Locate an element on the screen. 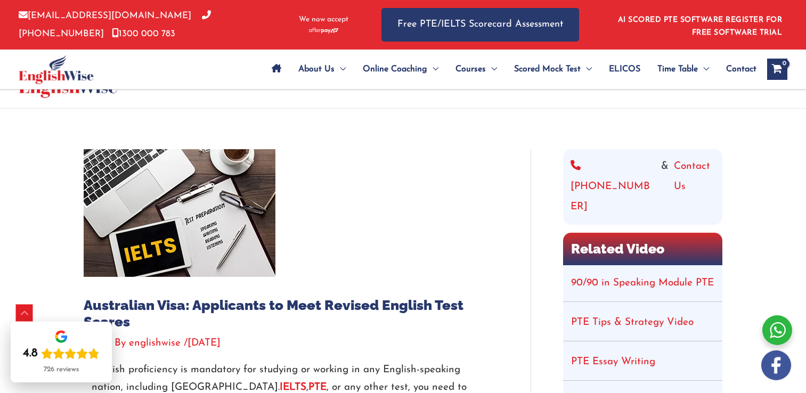 This screenshot has height=393, width=806. img: ELTS-PTE-or-any-other-test-you-need-to is located at coordinates (180, 213).